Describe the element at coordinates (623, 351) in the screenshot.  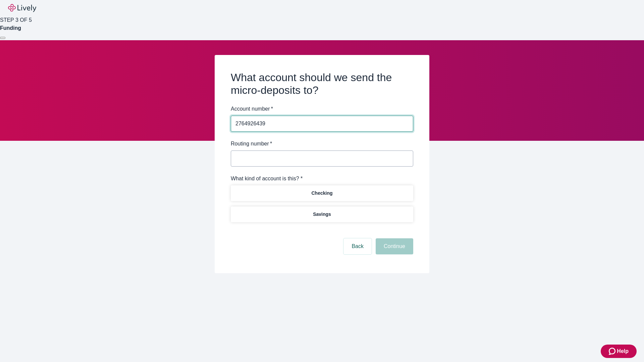
I see `span: Help` at that location.